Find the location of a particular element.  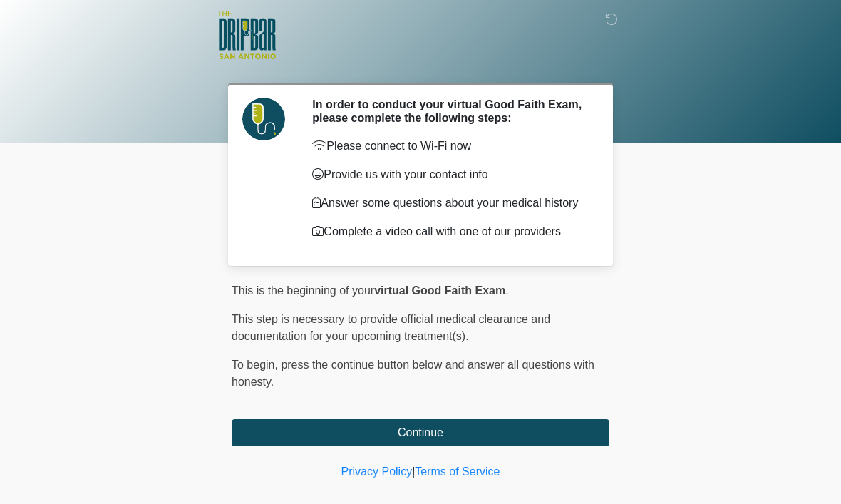

a: Privacy Policy is located at coordinates (377, 471).